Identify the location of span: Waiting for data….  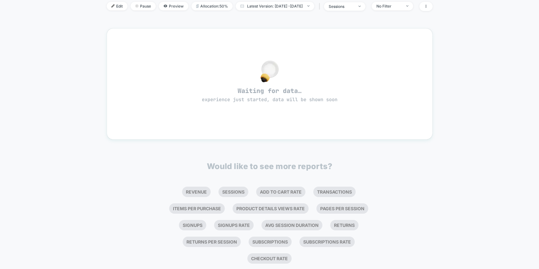
(270, 95).